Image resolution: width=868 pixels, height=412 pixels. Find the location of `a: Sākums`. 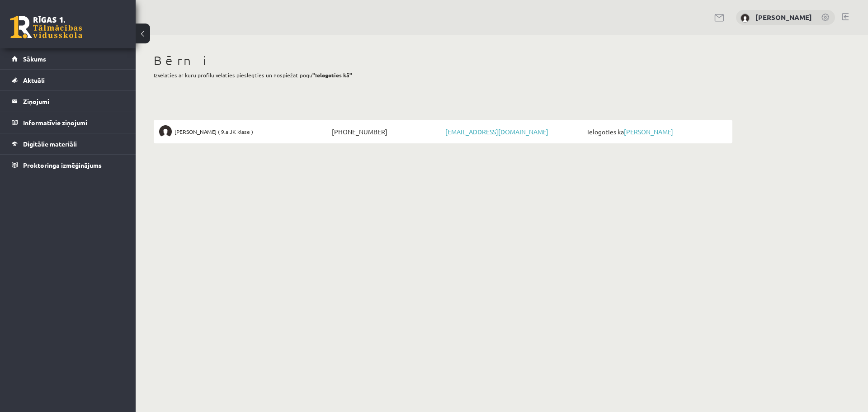

a: Sākums is located at coordinates (68, 59).